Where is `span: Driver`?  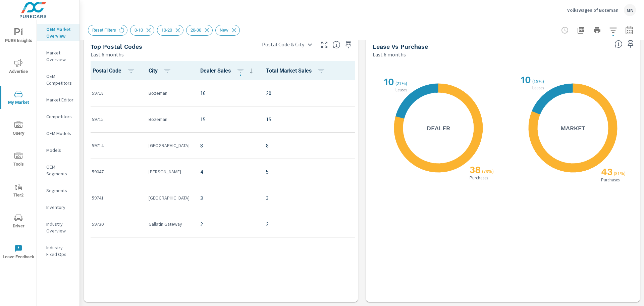
span: Driver is located at coordinates (18, 221).